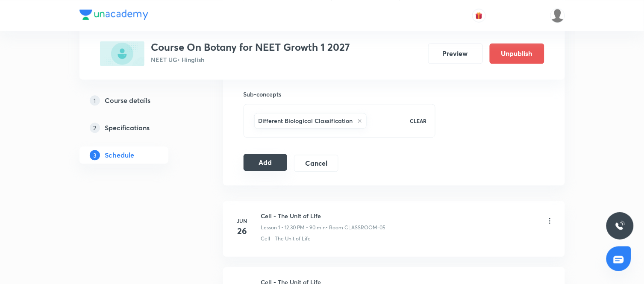 The width and height of the screenshot is (644, 284). I want to click on img: ttu, so click(620, 226).